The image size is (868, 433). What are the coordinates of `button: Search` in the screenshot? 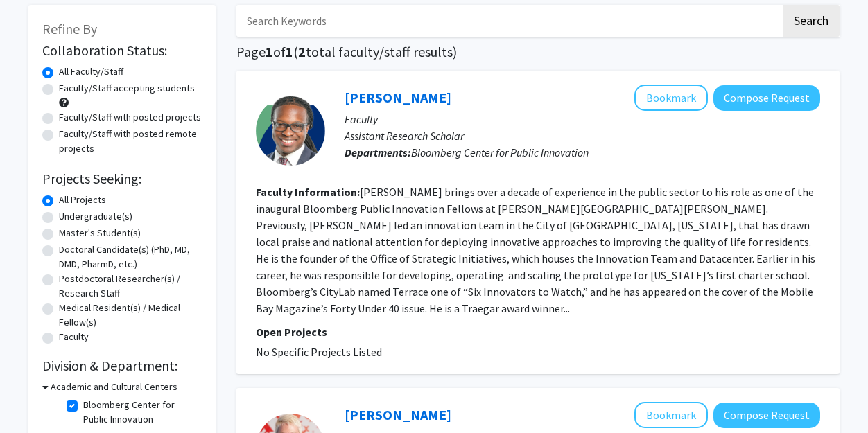 It's located at (811, 20).